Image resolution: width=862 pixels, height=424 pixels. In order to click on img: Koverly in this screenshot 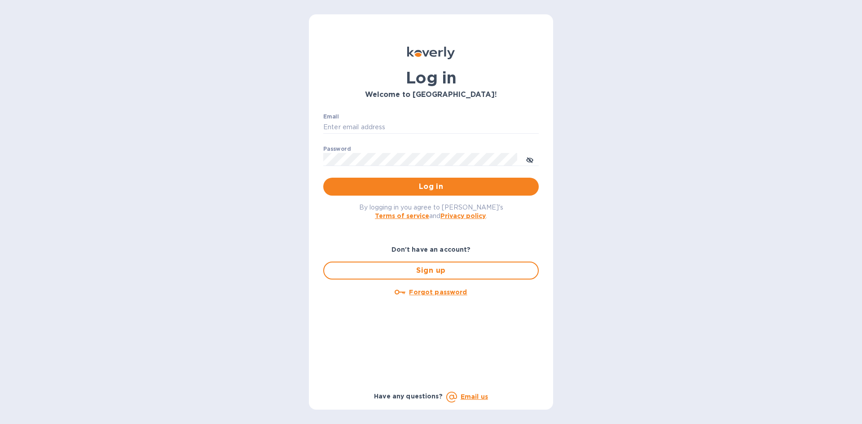, I will do `click(431, 53)`.